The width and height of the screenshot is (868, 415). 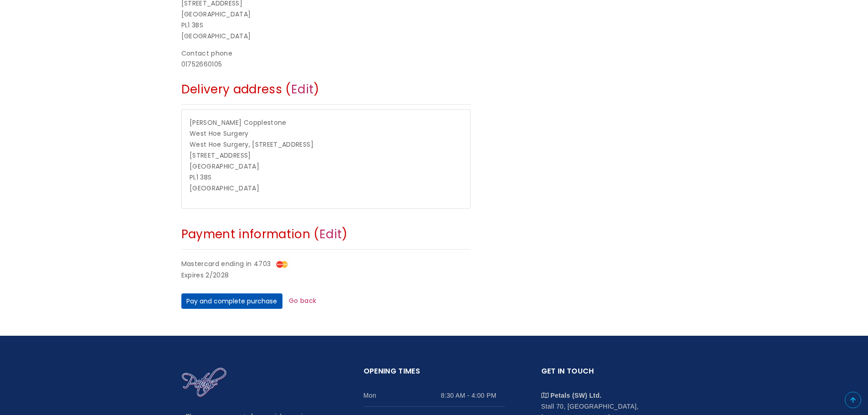 What do you see at coordinates (219, 134) in the screenshot?
I see `span: West Hoe Surgery` at bounding box center [219, 134].